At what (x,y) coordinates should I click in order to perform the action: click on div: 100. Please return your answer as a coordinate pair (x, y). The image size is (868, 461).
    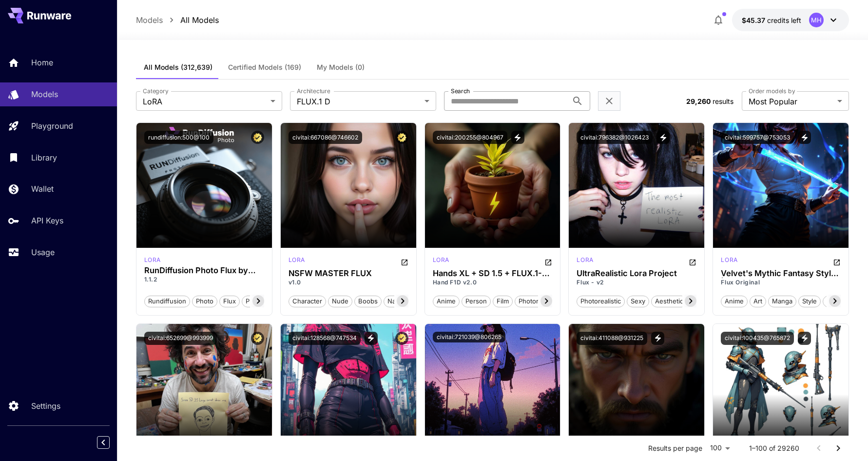
    Looking at the image, I should click on (720, 448).